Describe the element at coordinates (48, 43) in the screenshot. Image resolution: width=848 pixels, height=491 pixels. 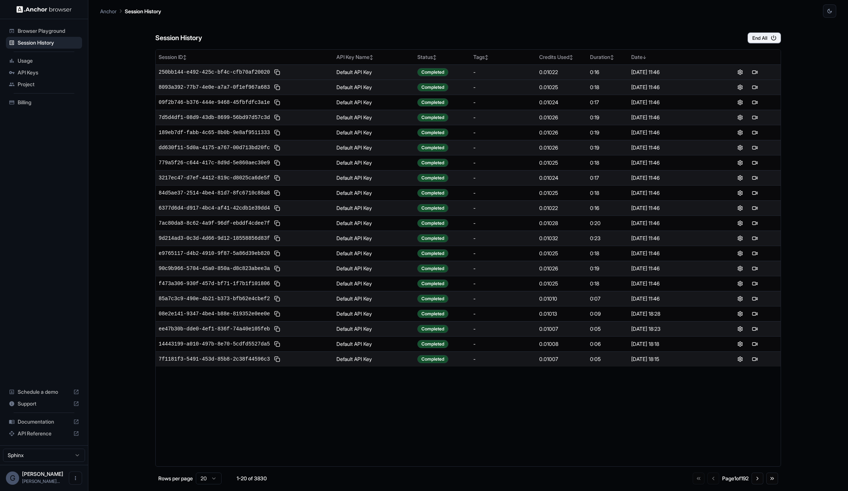
I see `span: Session History` at that location.